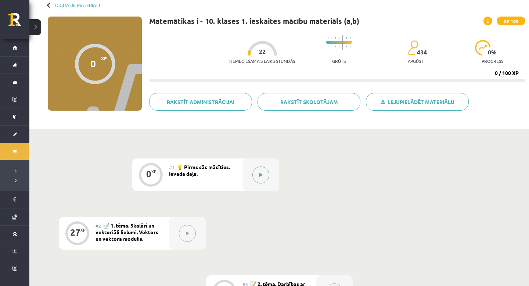 This screenshot has width=529, height=286. What do you see at coordinates (343, 42) in the screenshot?
I see `img: icon-long-line-d9ea69661e0d244f92f715978eff75569469978d946b2353a9bb055b3ed8787d.svg` at bounding box center [343, 42].